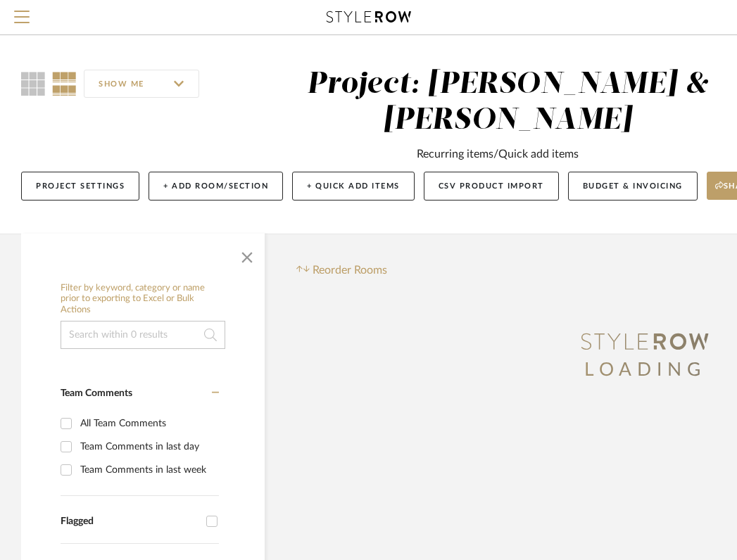  Describe the element at coordinates (143, 335) in the screenshot. I see `input: Search within 0 results` at that location.